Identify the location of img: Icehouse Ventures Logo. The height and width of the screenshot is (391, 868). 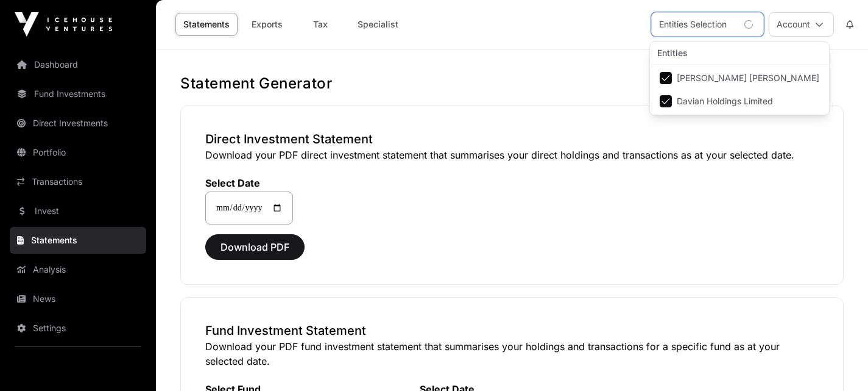
(63, 25).